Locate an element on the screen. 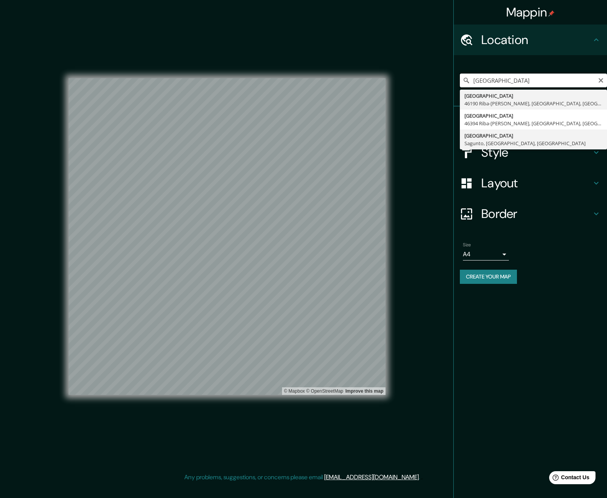 This screenshot has height=498, width=607. h4: Border is located at coordinates (537, 214).